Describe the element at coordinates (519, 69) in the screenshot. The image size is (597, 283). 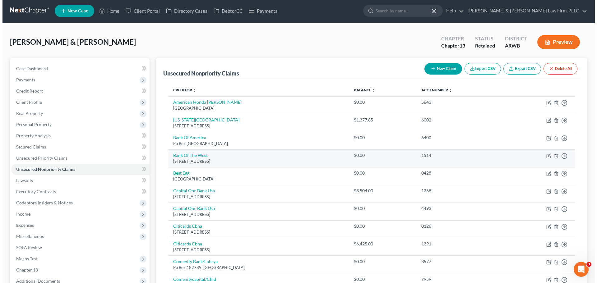
I see `a: Export CSV` at that location.